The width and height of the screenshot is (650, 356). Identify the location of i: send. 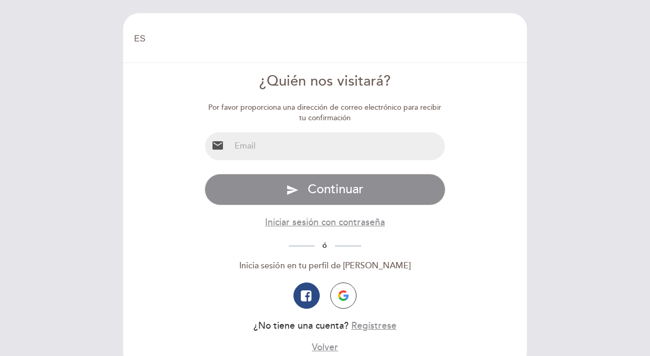
(292, 190).